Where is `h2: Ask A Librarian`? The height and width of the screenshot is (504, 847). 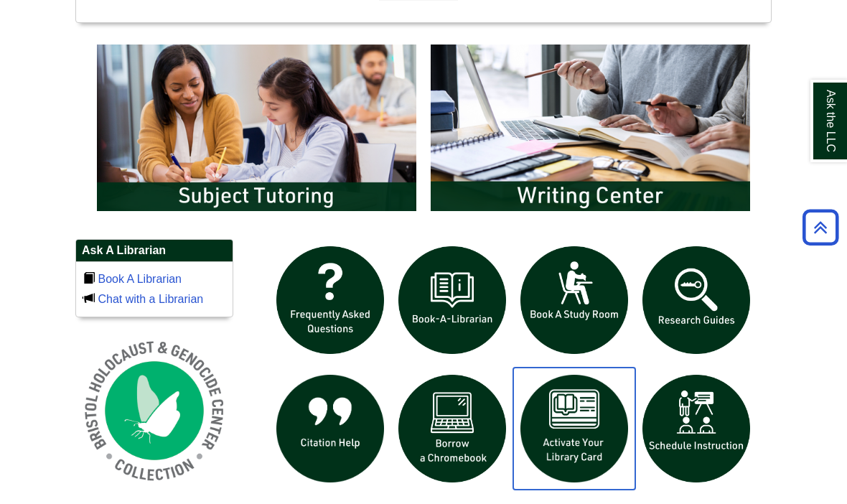 h2: Ask A Librarian is located at coordinates (154, 250).